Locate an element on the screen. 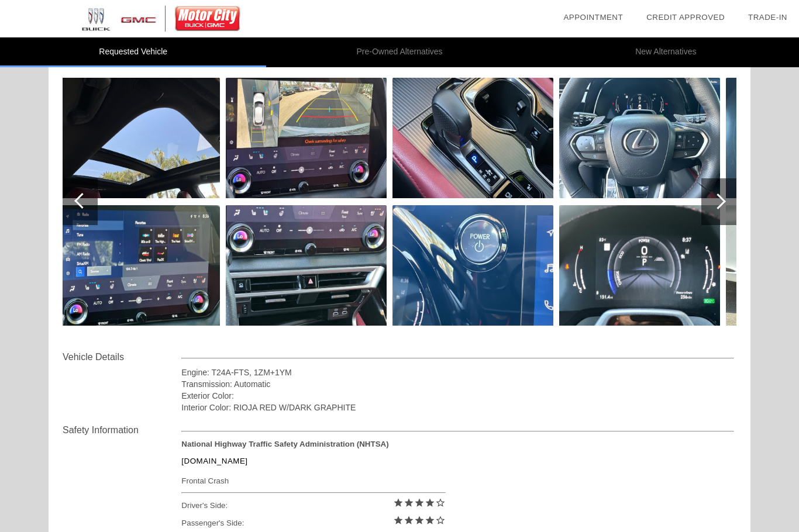 This screenshot has height=532, width=799. div: Interior Color: RIOJA RED W/DARK GRAPHITE is located at coordinates (457, 407).